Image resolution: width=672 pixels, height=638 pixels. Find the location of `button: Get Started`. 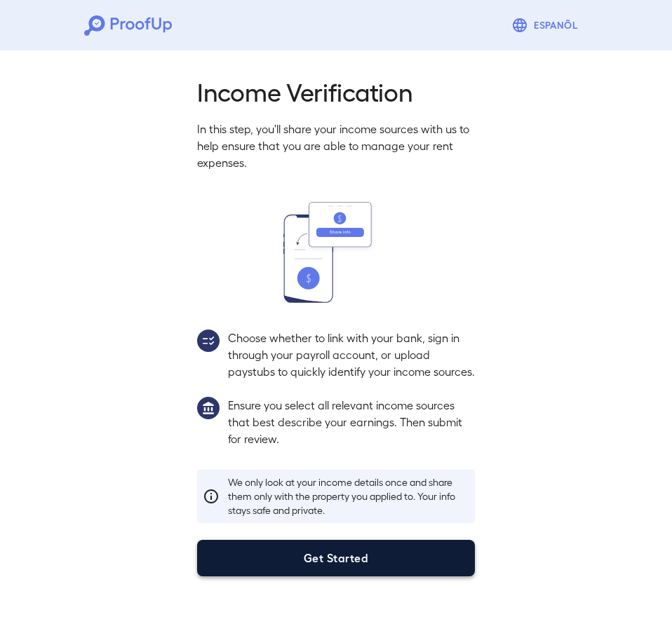

button: Get Started is located at coordinates (336, 558).